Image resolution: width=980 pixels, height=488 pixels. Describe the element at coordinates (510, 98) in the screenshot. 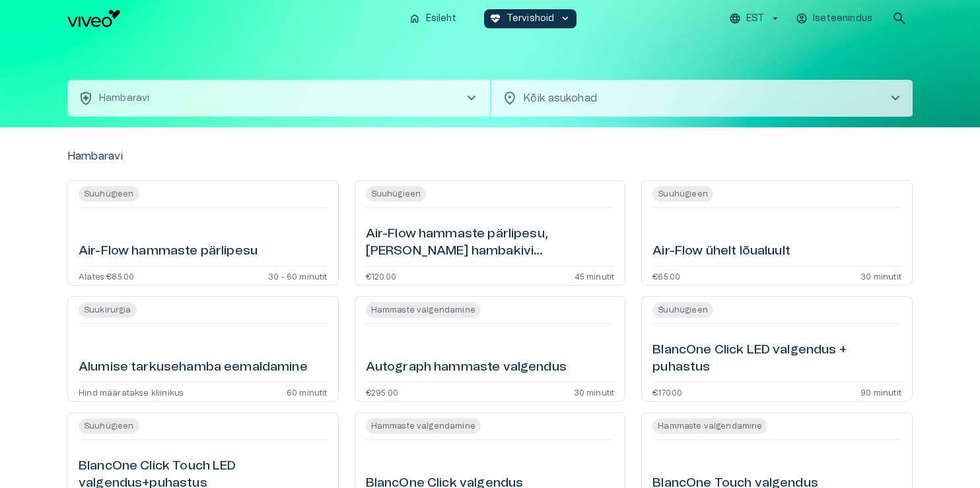

I see `span: location_on` at that location.